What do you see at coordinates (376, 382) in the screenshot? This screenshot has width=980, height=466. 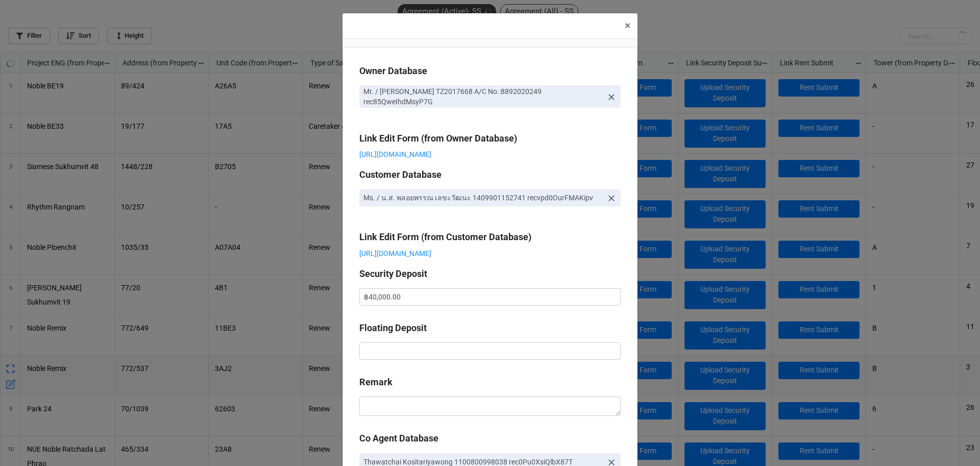 I see `label: Remark` at bounding box center [376, 382].